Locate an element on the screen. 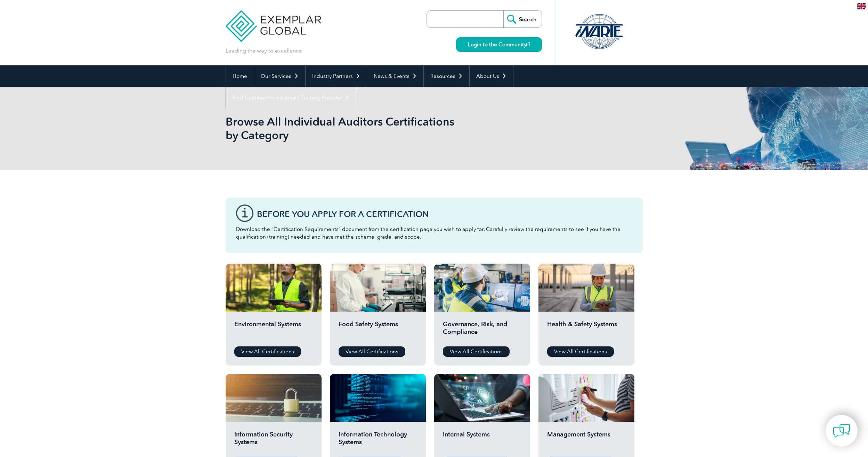 Image resolution: width=868 pixels, height=457 pixels. h2: Food Safety Systems is located at coordinates (378, 331).